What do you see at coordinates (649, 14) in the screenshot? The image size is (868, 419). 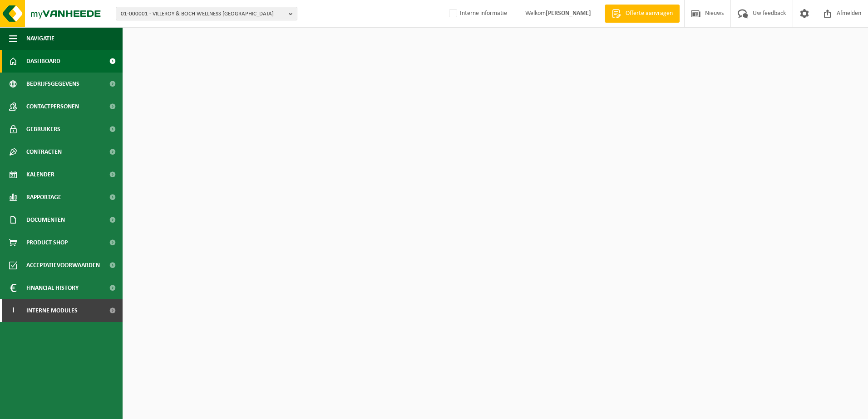 I see `span: Offerte aanvragen` at bounding box center [649, 14].